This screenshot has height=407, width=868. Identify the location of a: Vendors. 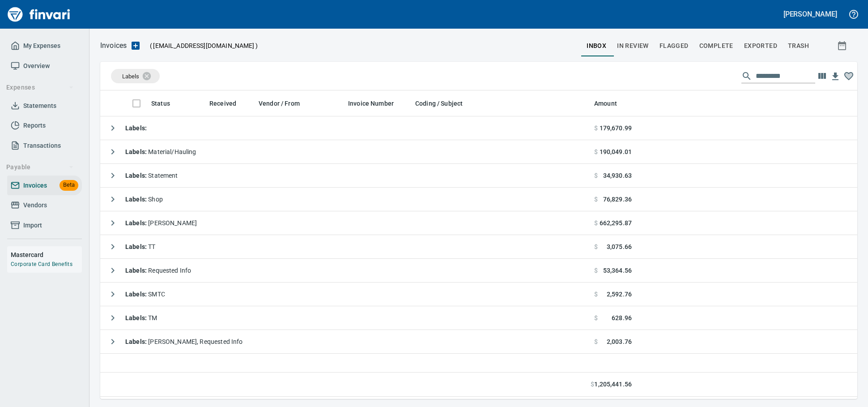
(44, 205).